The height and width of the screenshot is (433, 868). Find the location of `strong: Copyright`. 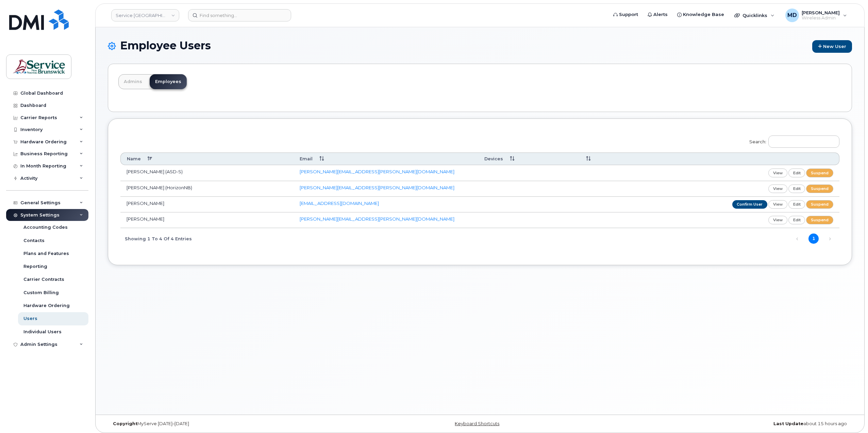

strong: Copyright is located at coordinates (125, 424).